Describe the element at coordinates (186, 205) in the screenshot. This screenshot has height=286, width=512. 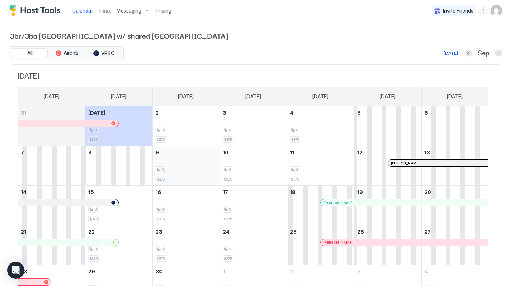
I see `td: September 16, 2025` at that location.